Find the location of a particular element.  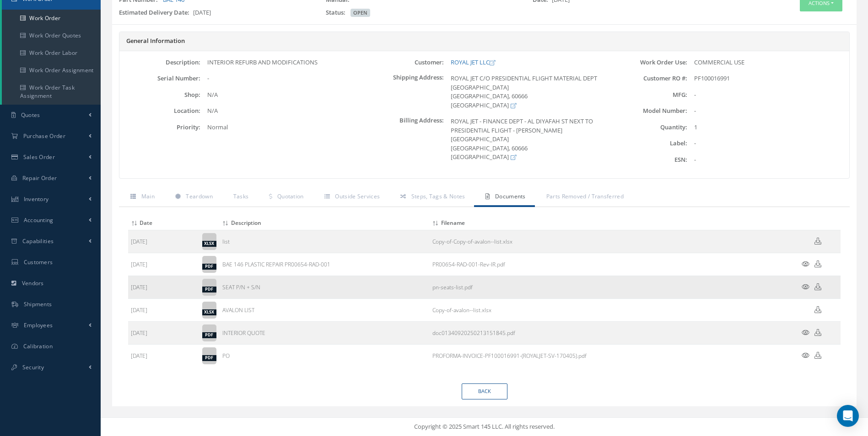

label: Quantity: is located at coordinates (646, 127).